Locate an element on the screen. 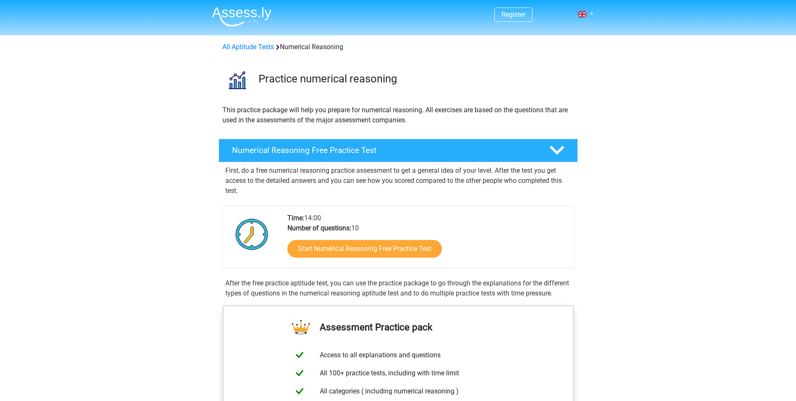  div: 14:00 10 is located at coordinates (427, 240).